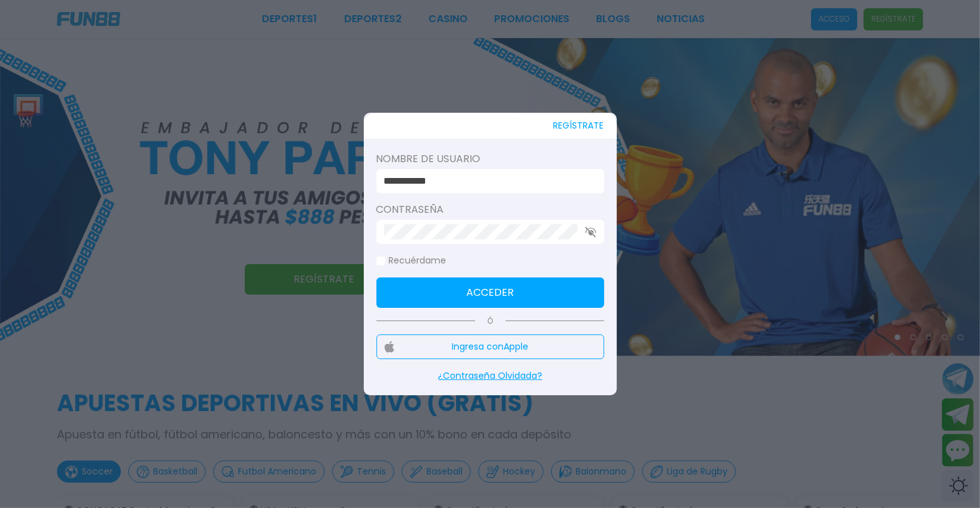  Describe the element at coordinates (411, 260) in the screenshot. I see `label: Recuérdame` at that location.